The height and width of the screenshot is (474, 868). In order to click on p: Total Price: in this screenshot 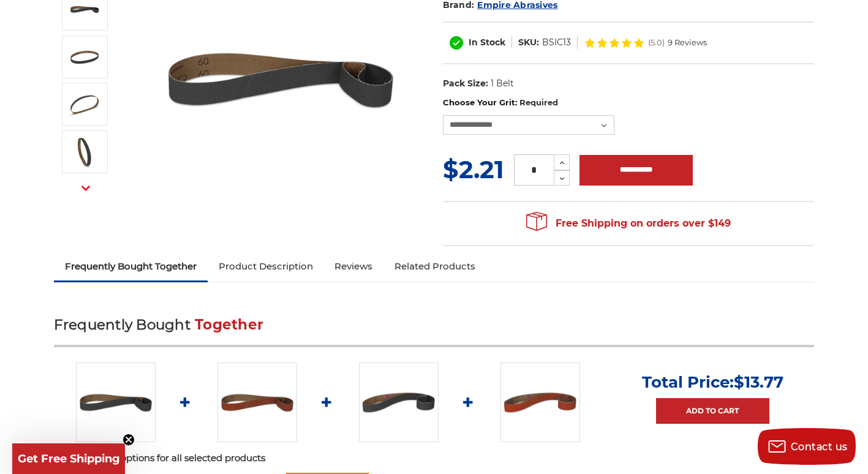, I will do `click(713, 382)`.